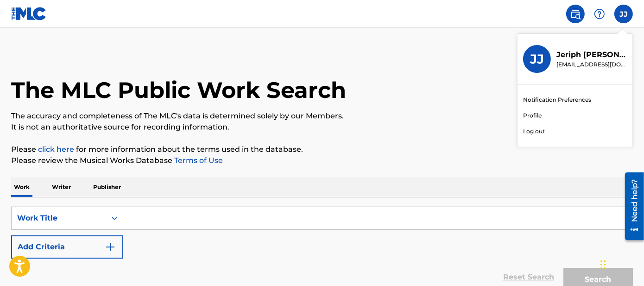 The width and height of the screenshot is (644, 286). What do you see at coordinates (67, 247) in the screenshot?
I see `button: Add Criteria` at bounding box center [67, 247].